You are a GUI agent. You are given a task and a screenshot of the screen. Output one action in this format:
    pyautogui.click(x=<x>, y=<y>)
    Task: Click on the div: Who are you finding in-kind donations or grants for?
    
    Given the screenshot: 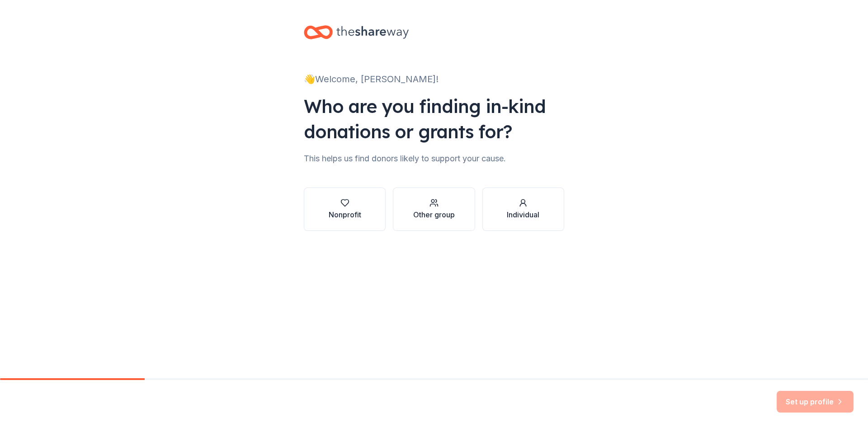 What is the action you would take?
    pyautogui.click(x=434, y=119)
    